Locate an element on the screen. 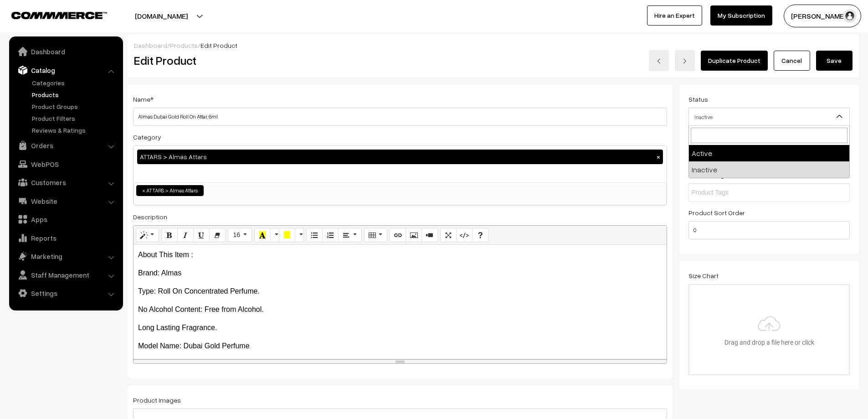 The height and width of the screenshot is (419, 868). img: left-arrow.png is located at coordinates (659, 61).